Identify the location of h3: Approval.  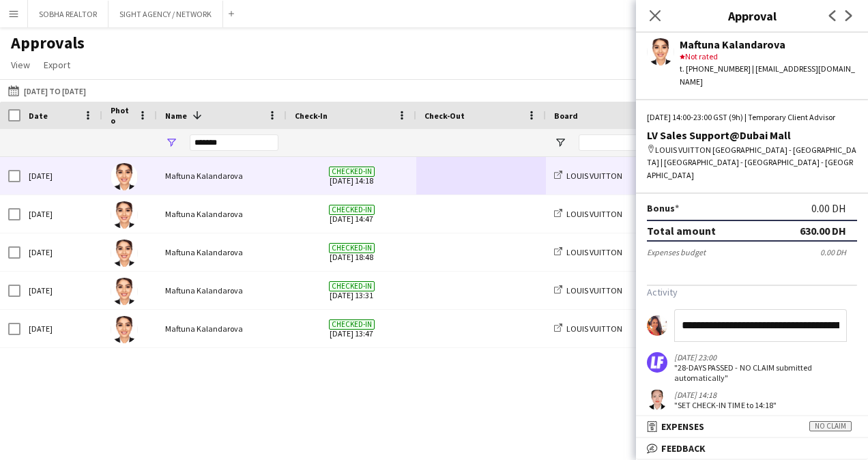
(752, 16).